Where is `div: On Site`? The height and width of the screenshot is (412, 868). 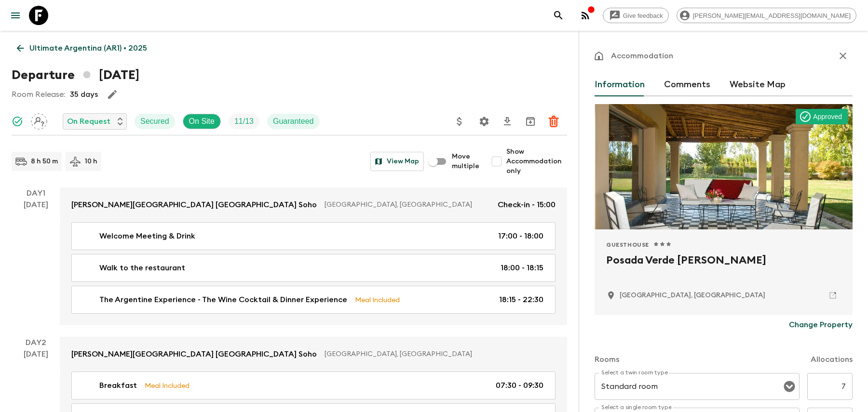
div: On Site is located at coordinates (201, 121).